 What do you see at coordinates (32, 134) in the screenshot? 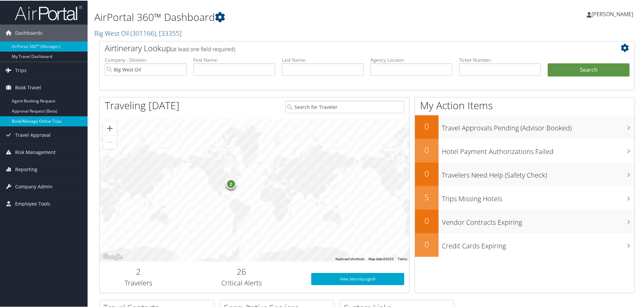
I see `span: Travel Approval` at bounding box center [32, 134].